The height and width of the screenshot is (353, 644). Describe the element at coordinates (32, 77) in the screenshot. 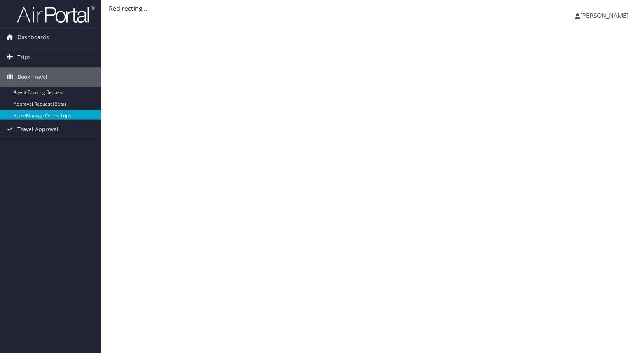

I see `span: Book Travel` at that location.